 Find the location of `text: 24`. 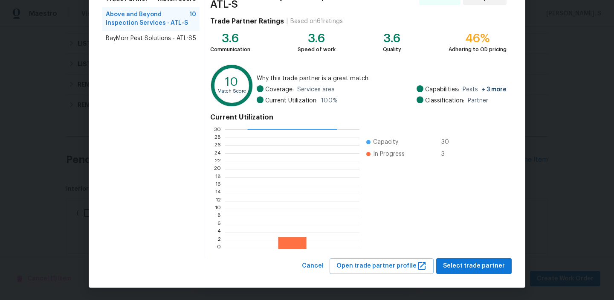

text: 24 is located at coordinates (217, 153).